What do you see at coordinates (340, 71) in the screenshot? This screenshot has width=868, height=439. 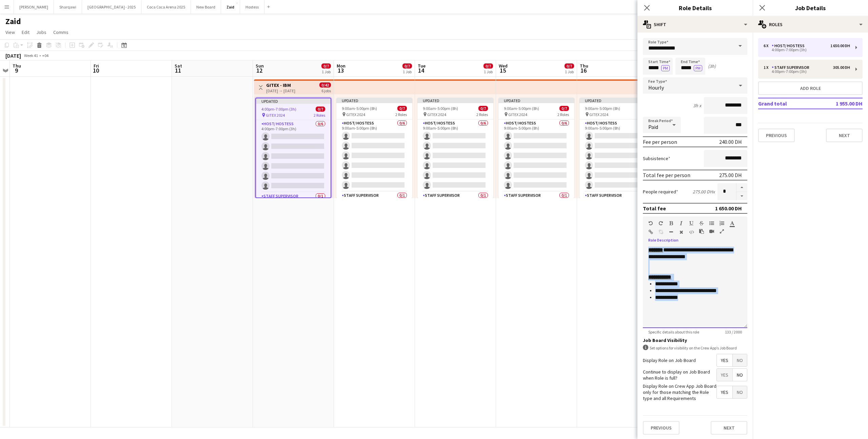 I see `span: 13` at bounding box center [340, 71].